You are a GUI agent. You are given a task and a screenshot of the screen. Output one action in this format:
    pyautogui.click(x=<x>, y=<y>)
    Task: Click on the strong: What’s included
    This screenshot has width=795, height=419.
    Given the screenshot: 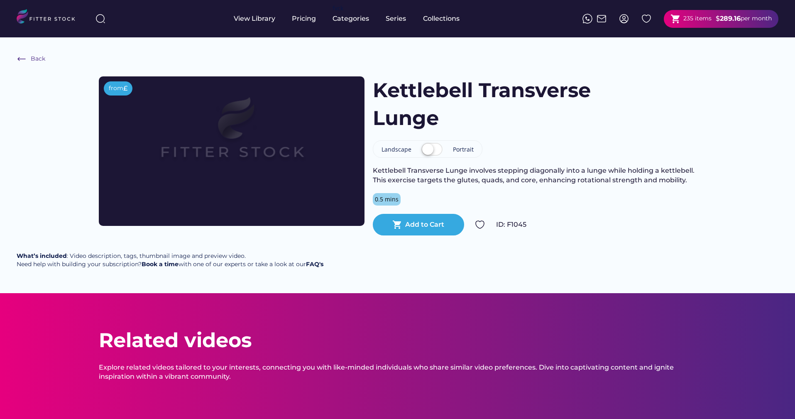 What is the action you would take?
    pyautogui.click(x=42, y=256)
    